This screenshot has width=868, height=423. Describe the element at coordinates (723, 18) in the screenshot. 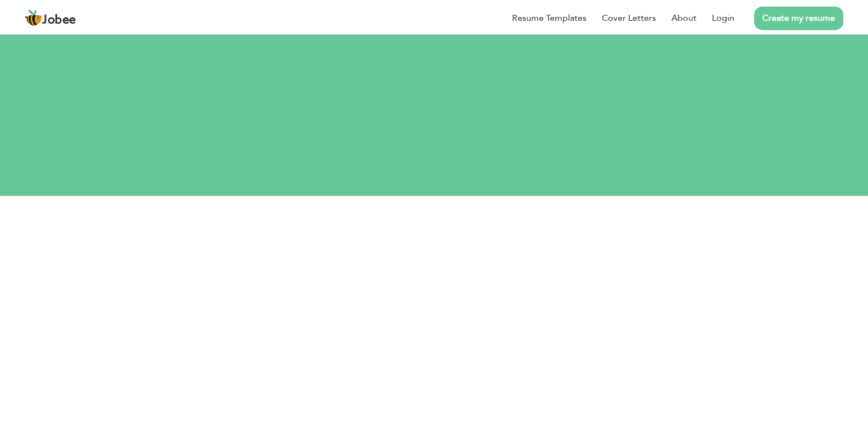

I see `a: Login` at that location.